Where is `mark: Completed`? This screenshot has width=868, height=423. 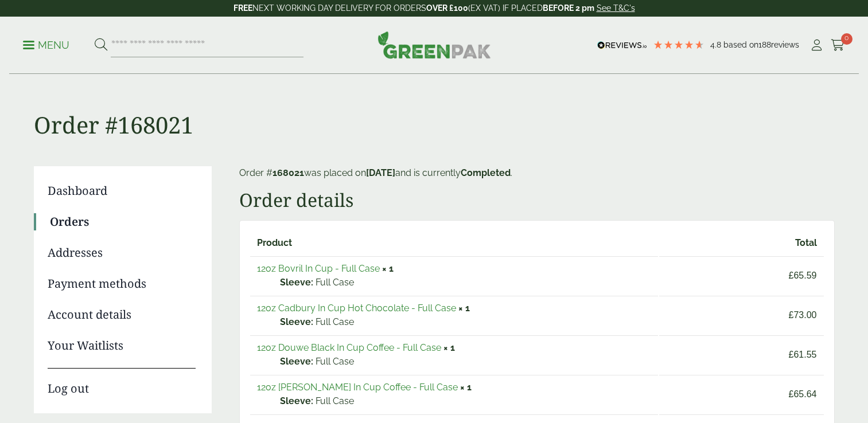 mark: Completed is located at coordinates (485, 172).